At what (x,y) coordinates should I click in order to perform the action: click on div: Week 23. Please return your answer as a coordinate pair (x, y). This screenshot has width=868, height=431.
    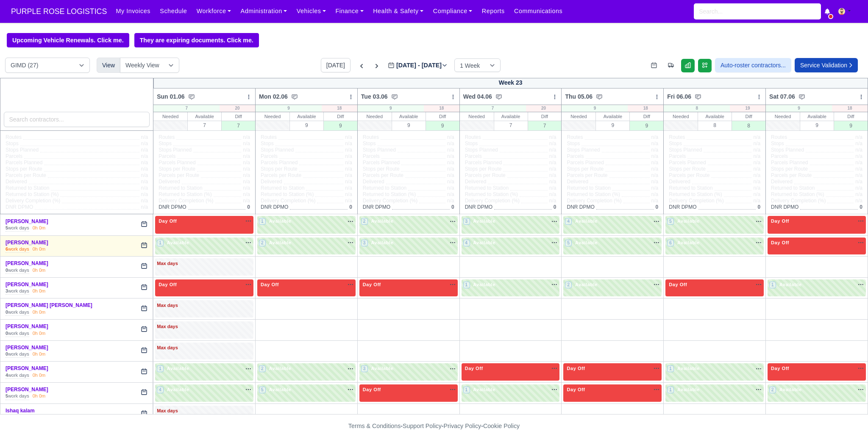
    Looking at the image, I should click on (511, 83).